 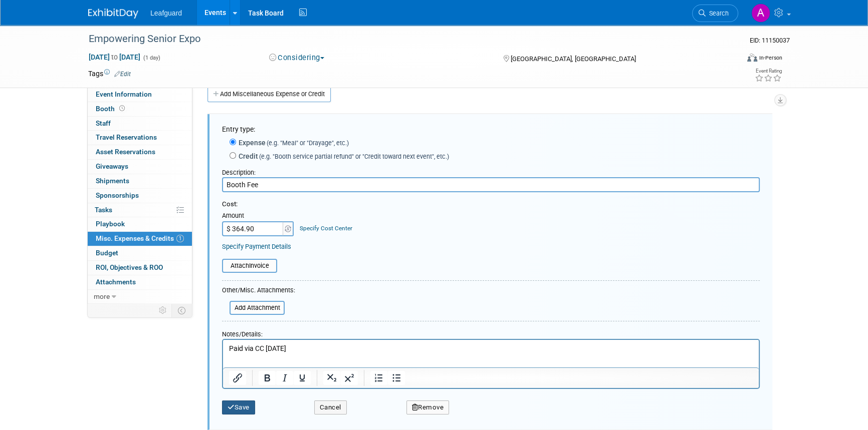 What do you see at coordinates (140, 138) in the screenshot?
I see `a: Travel Reservations` at bounding box center [140, 138].